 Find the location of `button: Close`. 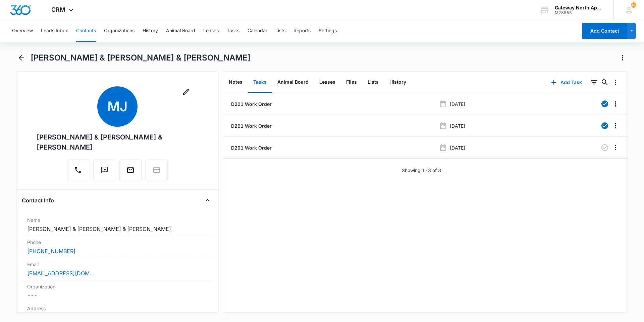

button: Close is located at coordinates (208, 200).